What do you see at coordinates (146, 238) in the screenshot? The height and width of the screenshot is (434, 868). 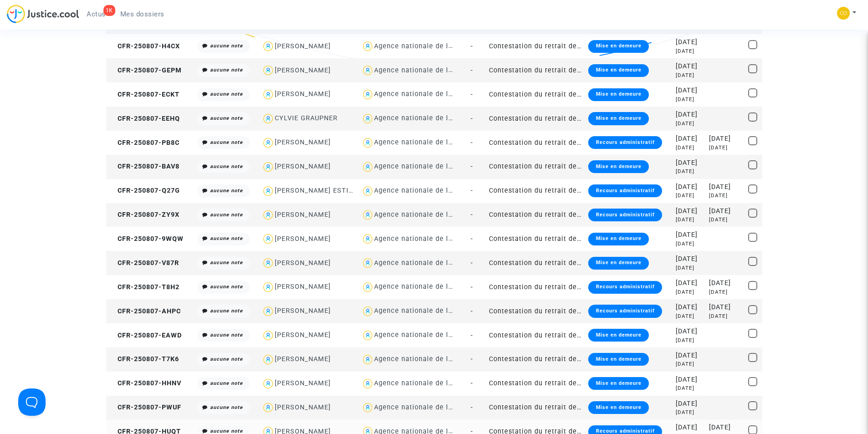 I see `span: CFR-250807-9WQW` at bounding box center [146, 238].